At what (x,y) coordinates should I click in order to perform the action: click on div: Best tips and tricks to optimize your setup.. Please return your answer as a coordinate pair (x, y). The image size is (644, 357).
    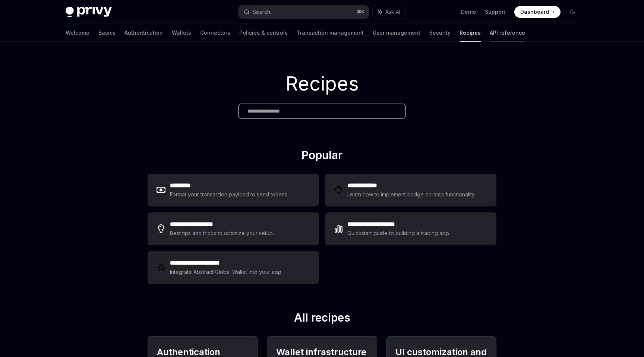
    Looking at the image, I should click on (223, 233).